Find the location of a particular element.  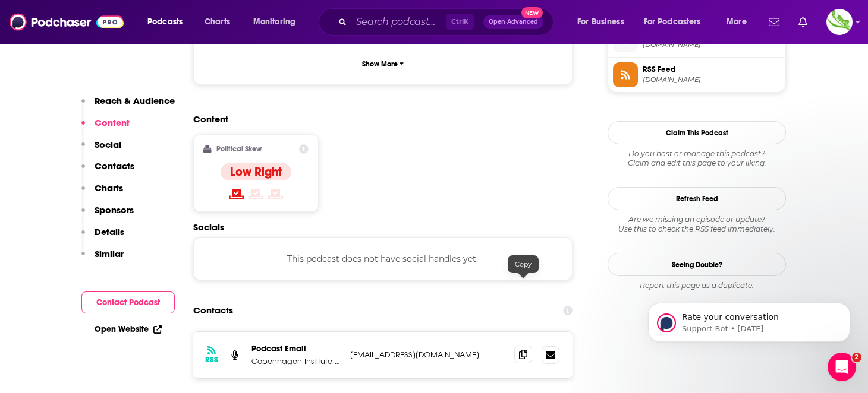

span: For Podcasters is located at coordinates (672, 22).